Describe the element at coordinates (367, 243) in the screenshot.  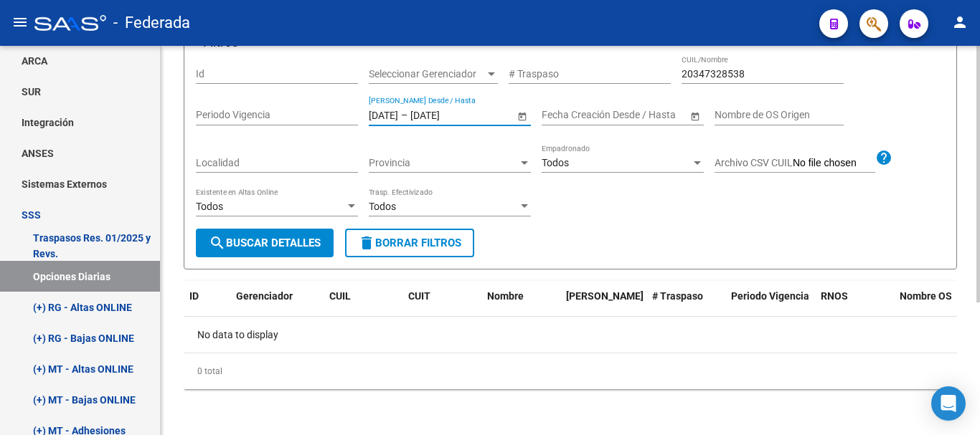
I see `mat-icon: delete` at that location.